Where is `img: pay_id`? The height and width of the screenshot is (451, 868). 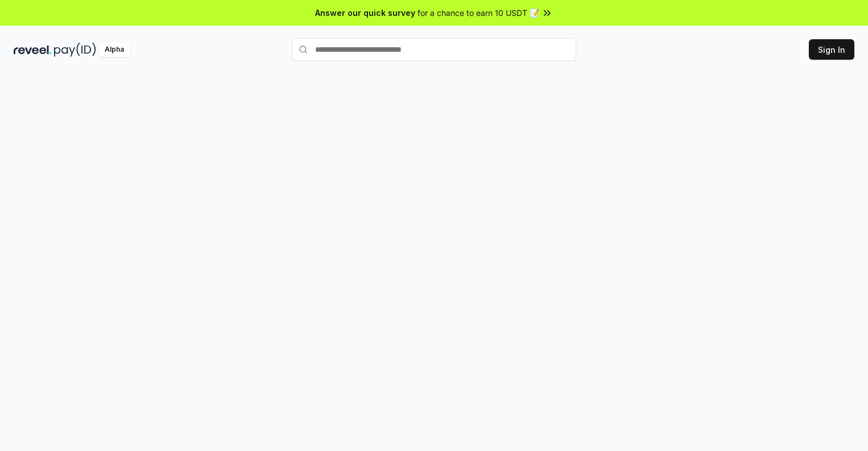 img: pay_id is located at coordinates (75, 49).